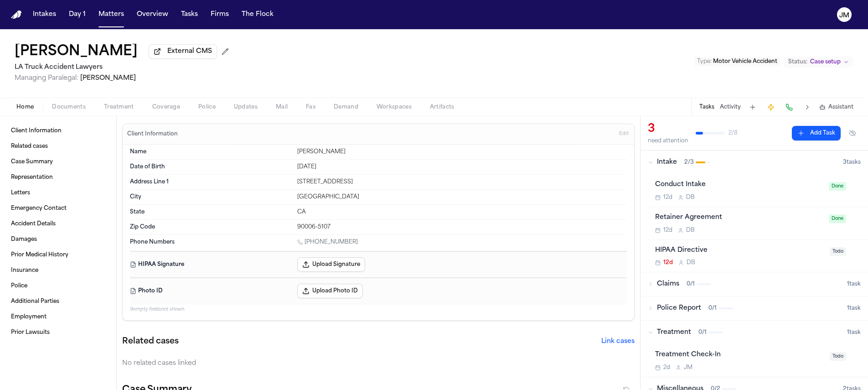  I want to click on span: Representation, so click(32, 178).